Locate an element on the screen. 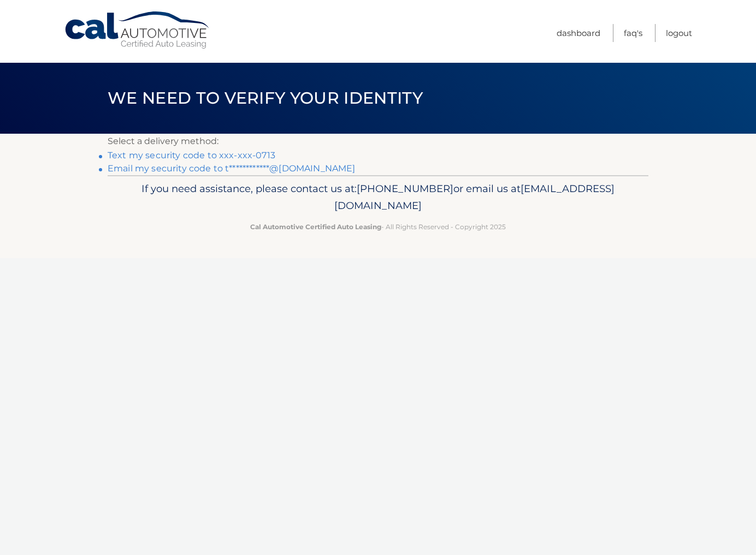 This screenshot has width=756, height=555. p: Select a delivery method: is located at coordinates (378, 141).